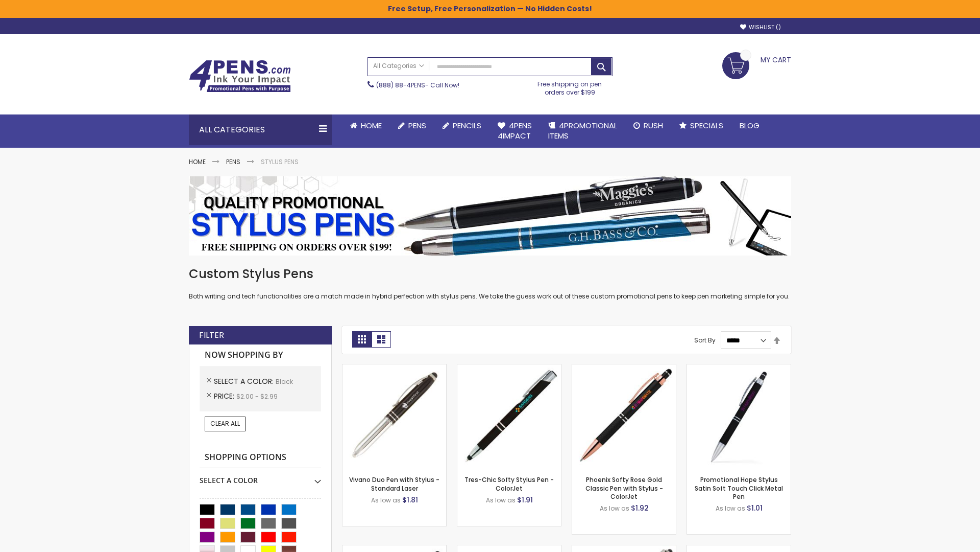  I want to click on div: Both writing and tech functionalities are a match made in hybrid perfection with stylus pens. We ..., so click(490, 283).